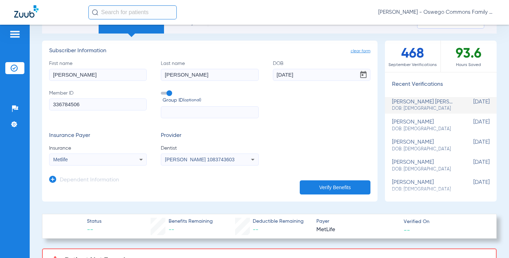  I want to click on span: September Verifications, so click(412, 65).